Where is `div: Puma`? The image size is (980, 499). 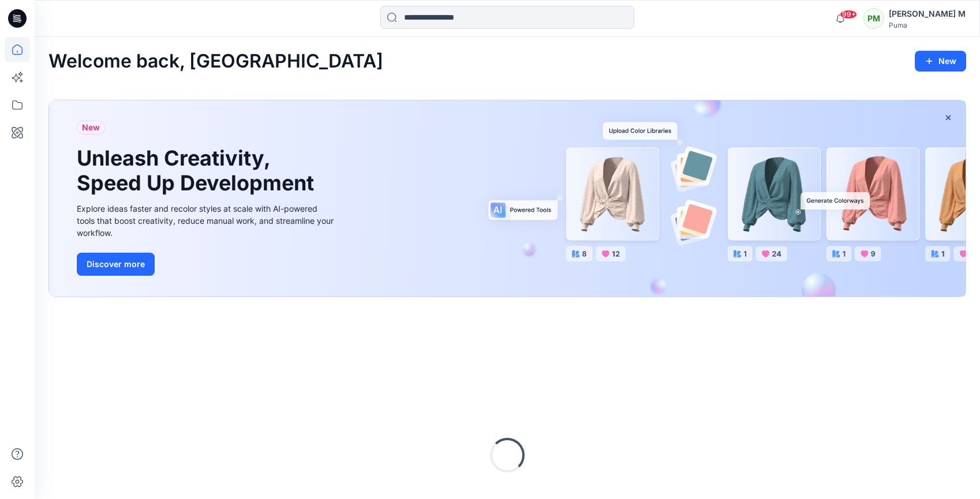
div: Puma is located at coordinates (927, 24).